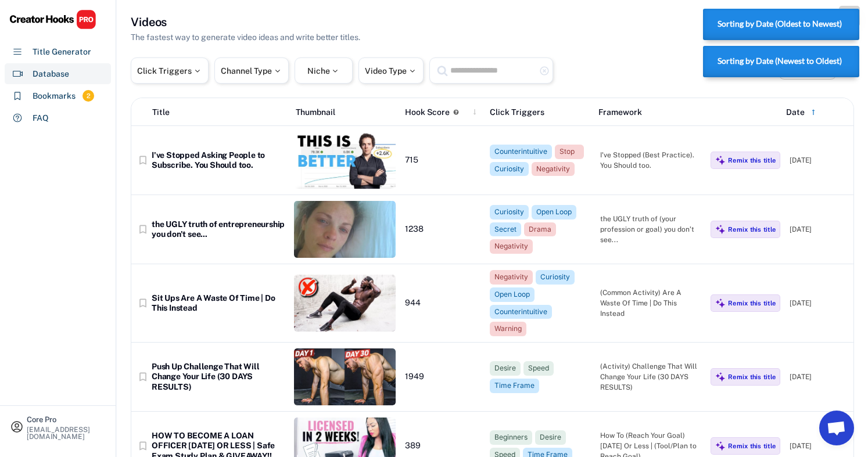 The width and height of the screenshot is (868, 457). I want to click on img: SitUpsAreAWasteOfTime_DoThisInstead-TaoPhysique.jpg, so click(345, 303).